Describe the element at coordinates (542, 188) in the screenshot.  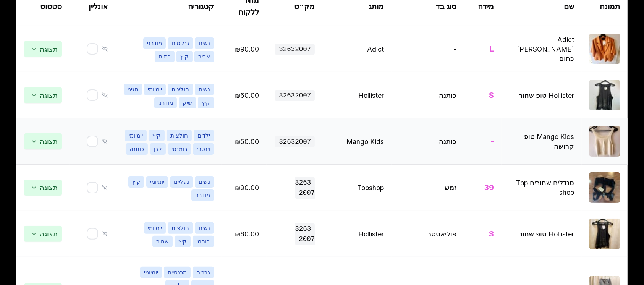
I see `td: סנדלים שחורים Top shop` at that location.